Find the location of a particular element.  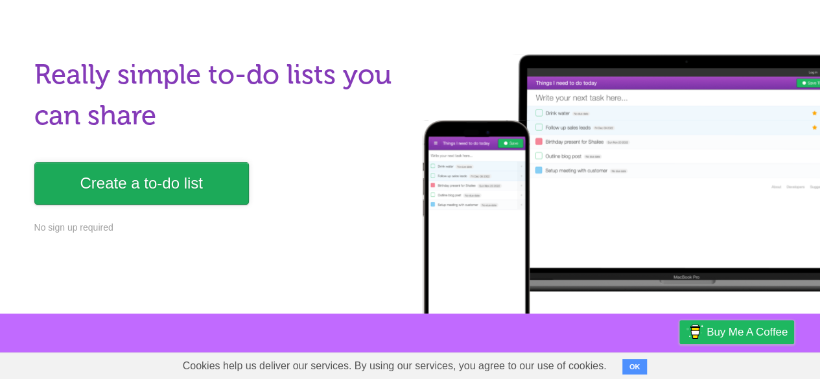

p: No sign up required is located at coordinates (218, 227).